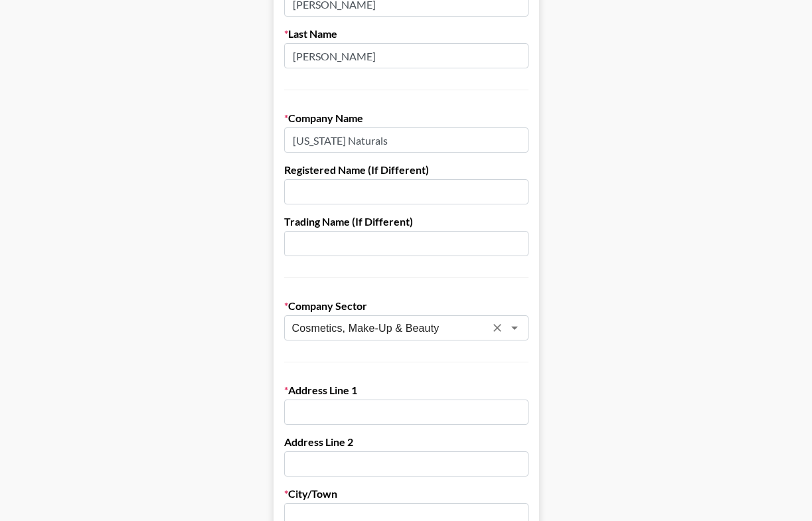 This screenshot has height=521, width=812. I want to click on label: Company Name, so click(406, 118).